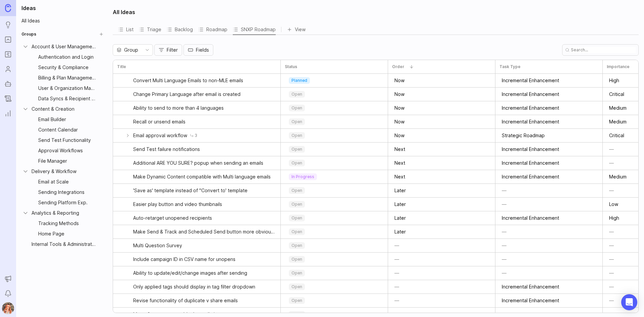  I want to click on h2: All Ideas, so click(124, 12).